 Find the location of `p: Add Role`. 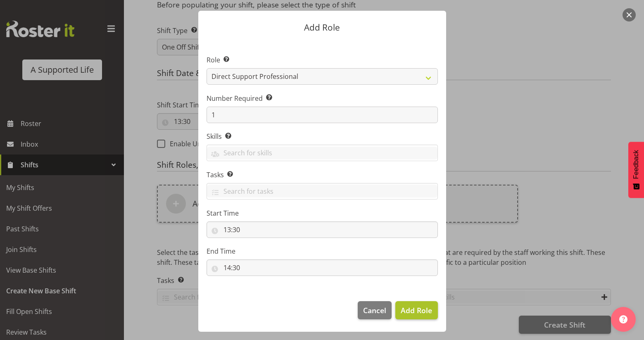

p: Add Role is located at coordinates (322, 27).